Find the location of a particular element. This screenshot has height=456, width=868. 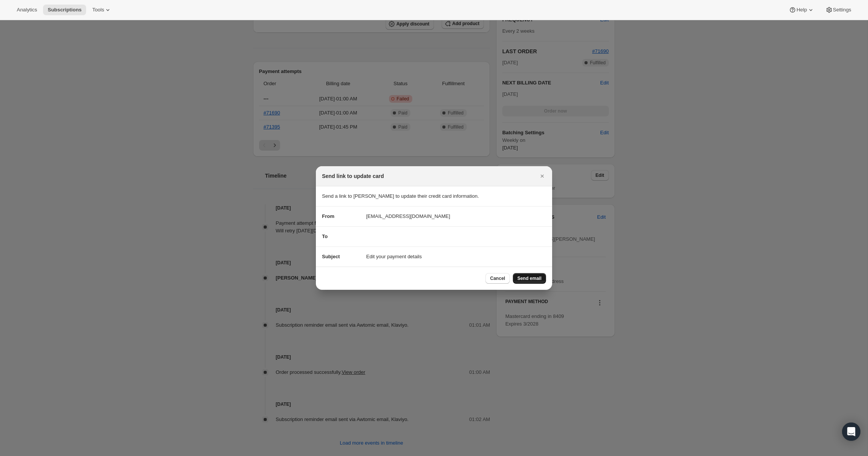

button: Tools is located at coordinates (102, 10).